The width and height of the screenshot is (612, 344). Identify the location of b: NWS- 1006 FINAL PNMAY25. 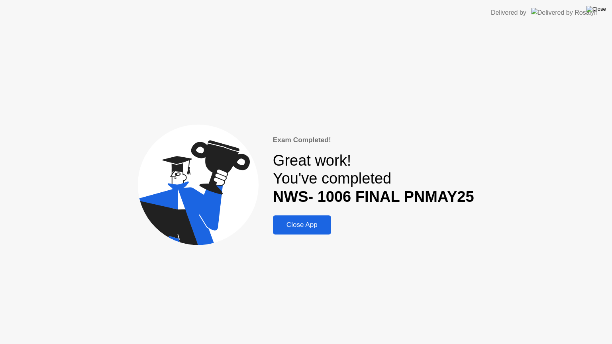
(373, 197).